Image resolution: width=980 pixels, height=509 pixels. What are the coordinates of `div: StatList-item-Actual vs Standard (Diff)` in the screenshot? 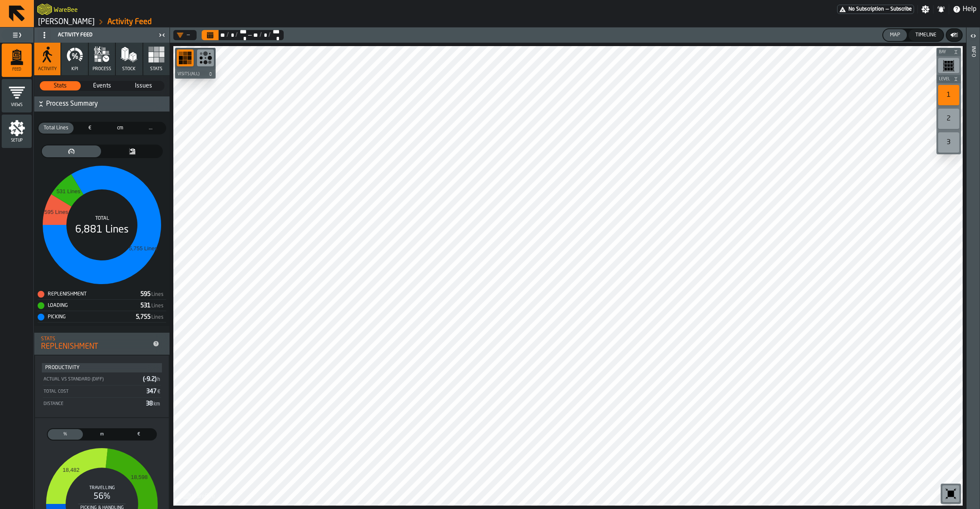 It's located at (102, 379).